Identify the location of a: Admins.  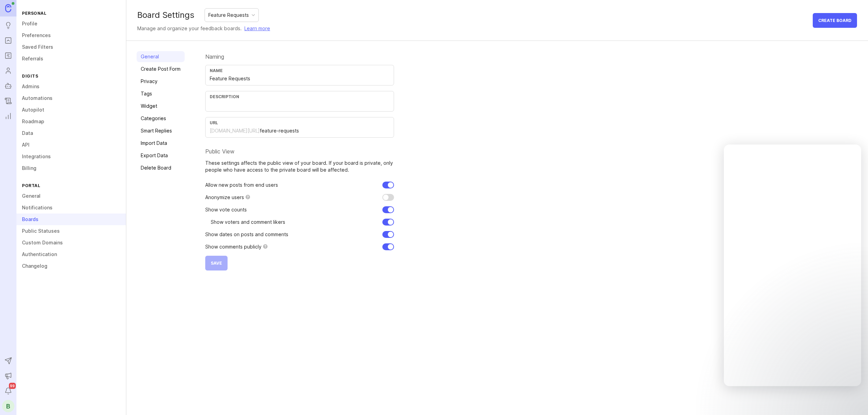
(71, 86).